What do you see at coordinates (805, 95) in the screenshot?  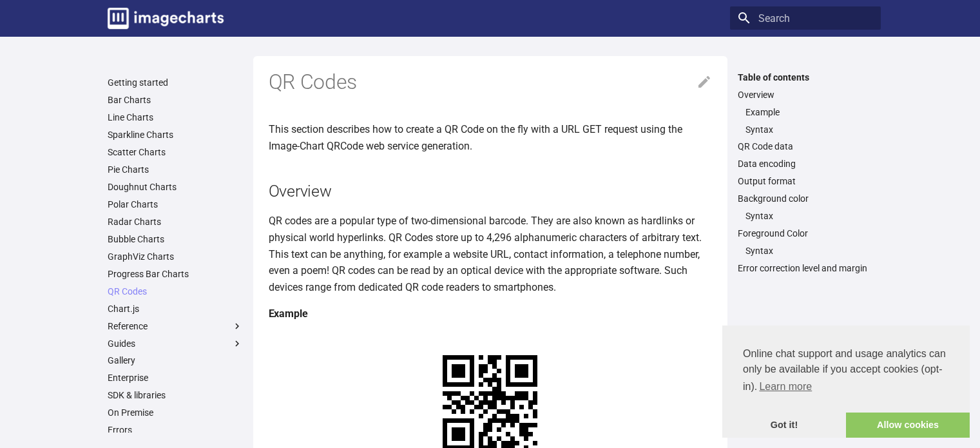 I see `a: Overview` at bounding box center [805, 95].